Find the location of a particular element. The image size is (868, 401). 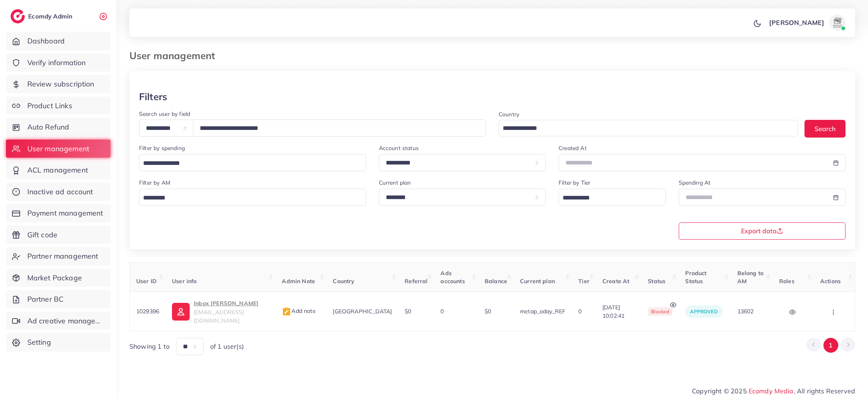

button: Search is located at coordinates (825, 128).